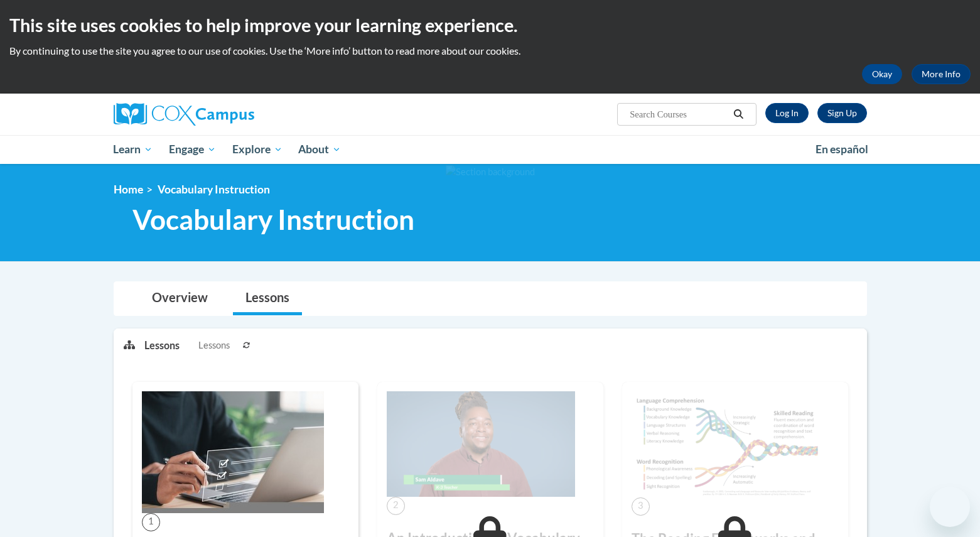 The height and width of the screenshot is (537, 980). What do you see at coordinates (257, 150) in the screenshot?
I see `a: Explore` at bounding box center [257, 150].